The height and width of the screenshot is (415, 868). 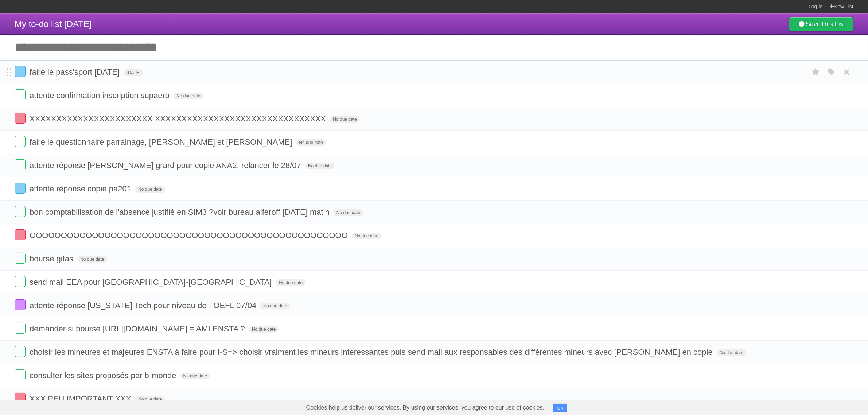 I want to click on span: Cookies help us deliver our services. By using our services, you agree to our use of cookies., so click(x=425, y=408).